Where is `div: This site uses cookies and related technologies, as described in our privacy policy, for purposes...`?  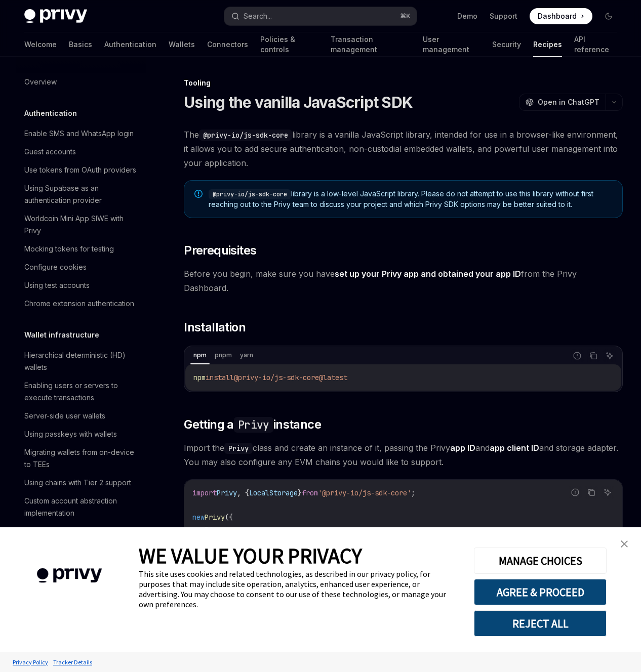 div: This site uses cookies and related technologies, as described in our privacy policy, for purposes... is located at coordinates (299, 589).